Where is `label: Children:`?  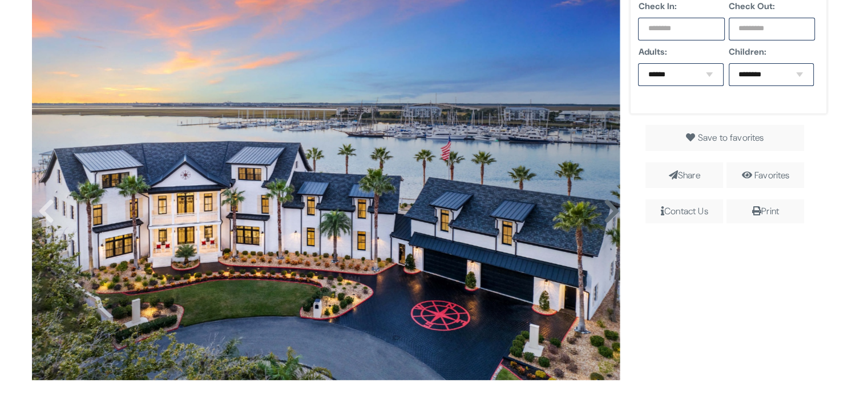 label: Children: is located at coordinates (771, 52).